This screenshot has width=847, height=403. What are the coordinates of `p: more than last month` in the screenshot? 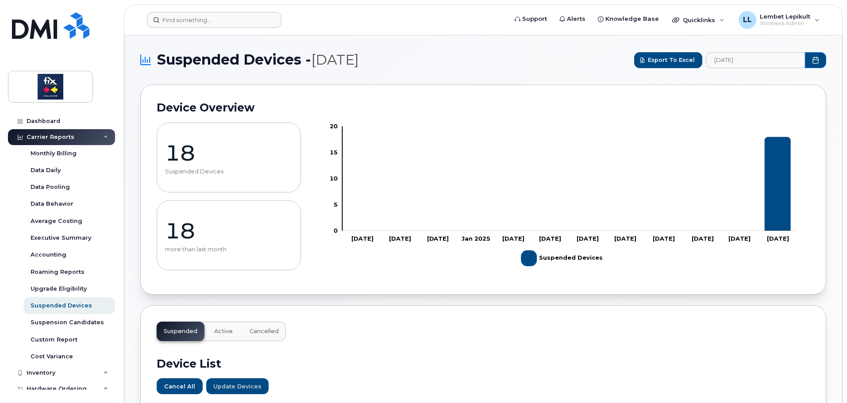 It's located at (229, 250).